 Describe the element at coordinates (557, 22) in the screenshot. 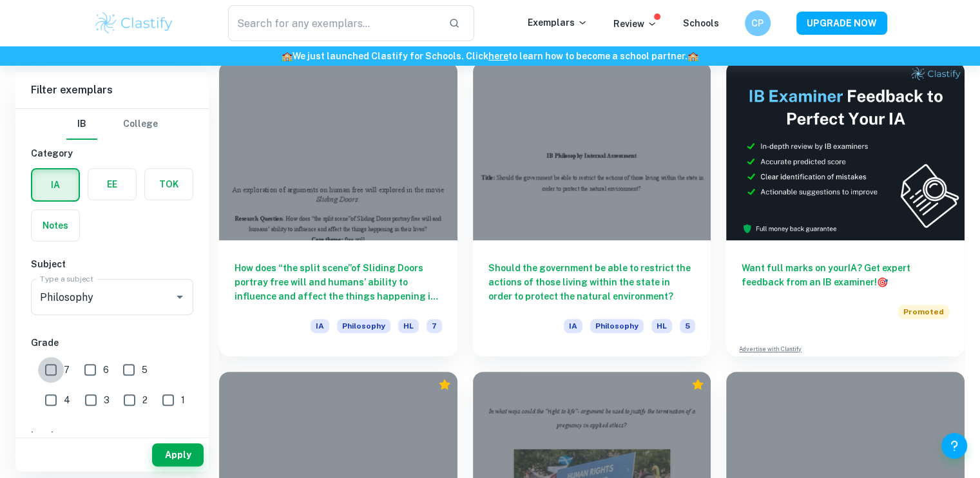

I see `p: Exemplars` at that location.